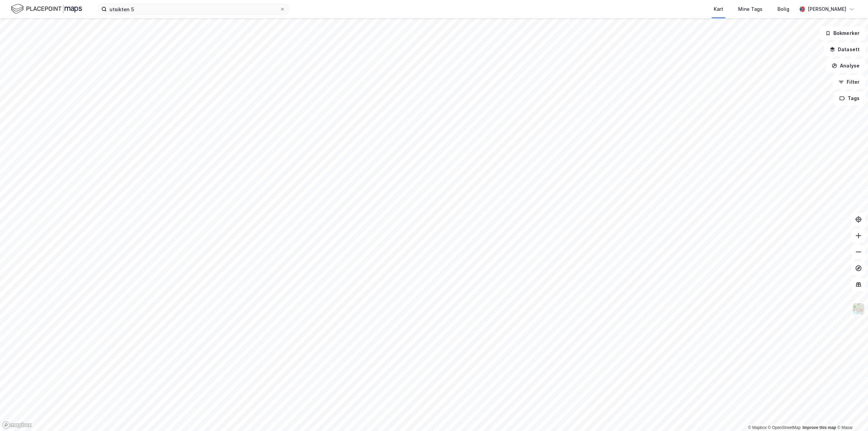 The image size is (868, 431). What do you see at coordinates (718, 9) in the screenshot?
I see `div: Kart` at bounding box center [718, 9].